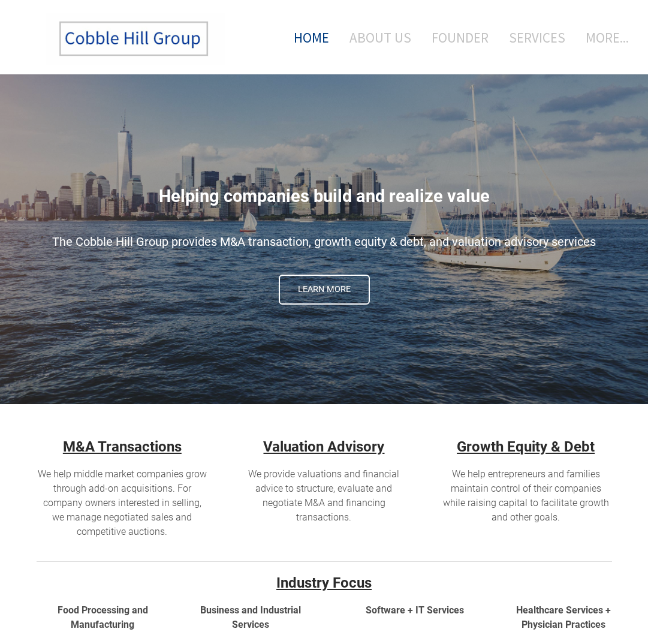 This screenshot has width=648, height=644. What do you see at coordinates (324, 290) in the screenshot?
I see `a: Learn More` at bounding box center [324, 290].